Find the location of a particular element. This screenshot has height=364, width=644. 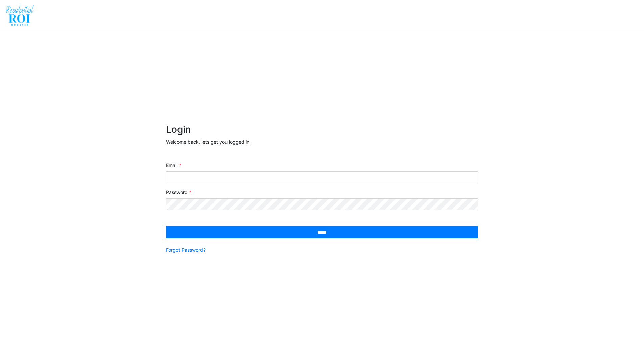

h2: Login is located at coordinates (322, 130).